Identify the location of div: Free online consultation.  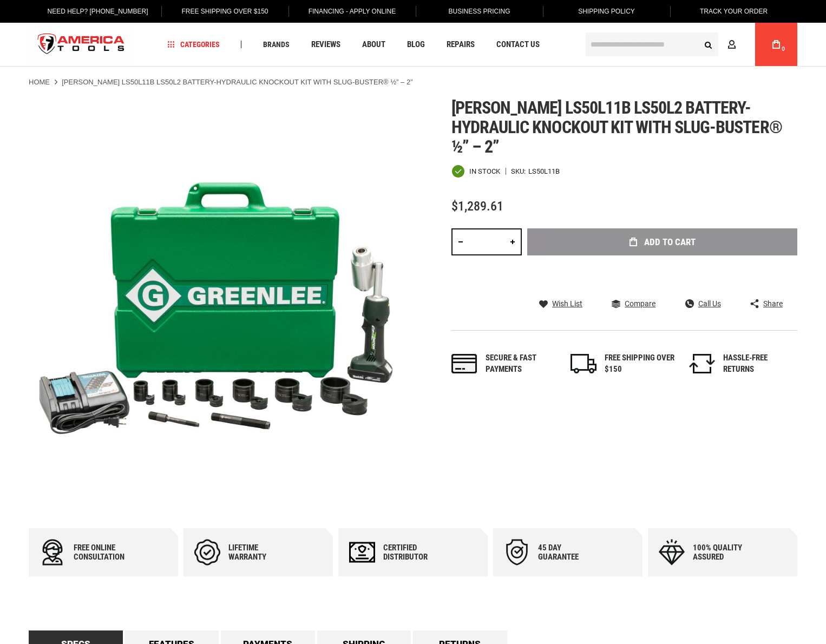
(106, 552).